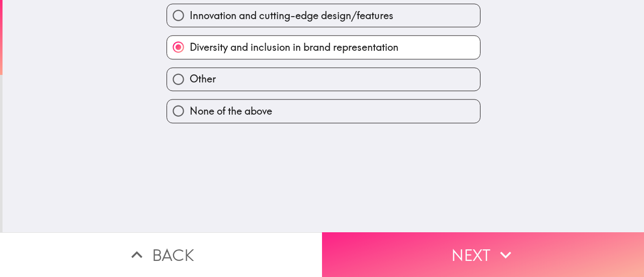 The height and width of the screenshot is (277, 644). Describe the element at coordinates (203, 79) in the screenshot. I see `span: Other` at that location.